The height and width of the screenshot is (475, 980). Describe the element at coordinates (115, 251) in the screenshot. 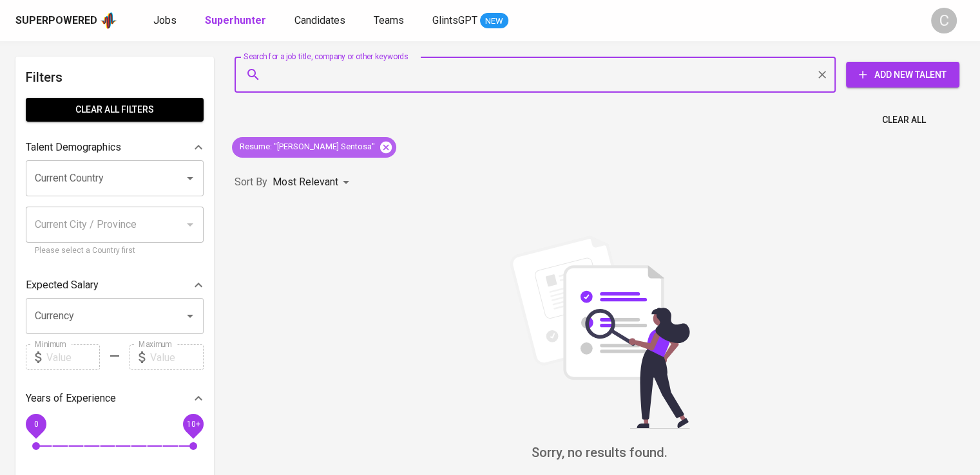

I see `p: Please select a Country first` at that location.